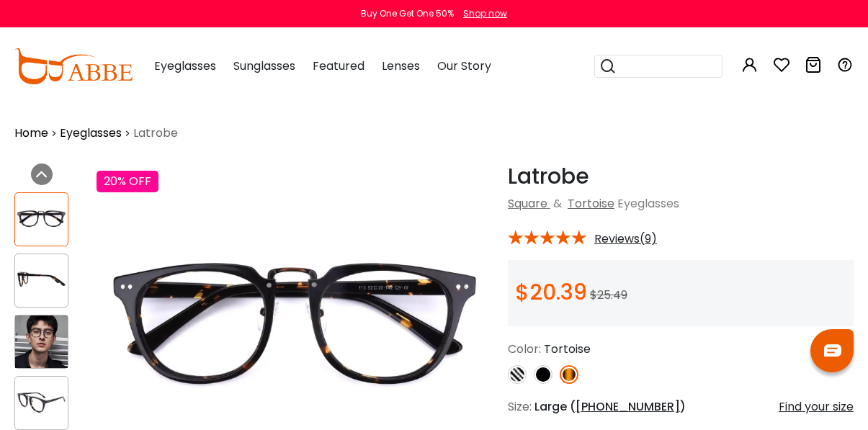 This screenshot has width=868, height=430. I want to click on div: Shop now, so click(485, 14).